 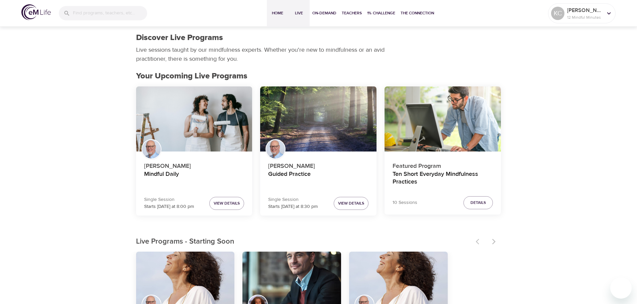 What do you see at coordinates (557, 13) in the screenshot?
I see `div: KC` at bounding box center [557, 13].